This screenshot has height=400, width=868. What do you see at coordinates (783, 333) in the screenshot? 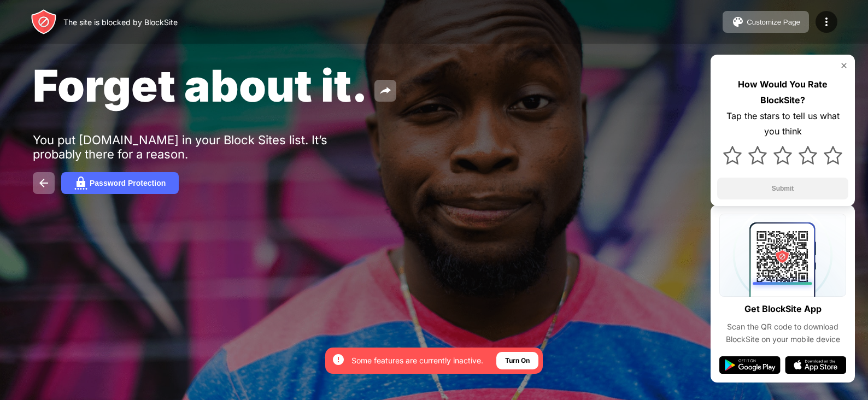
I see `div: Scan the QR code to download BlockSite on your mobile device` at bounding box center [783, 333].